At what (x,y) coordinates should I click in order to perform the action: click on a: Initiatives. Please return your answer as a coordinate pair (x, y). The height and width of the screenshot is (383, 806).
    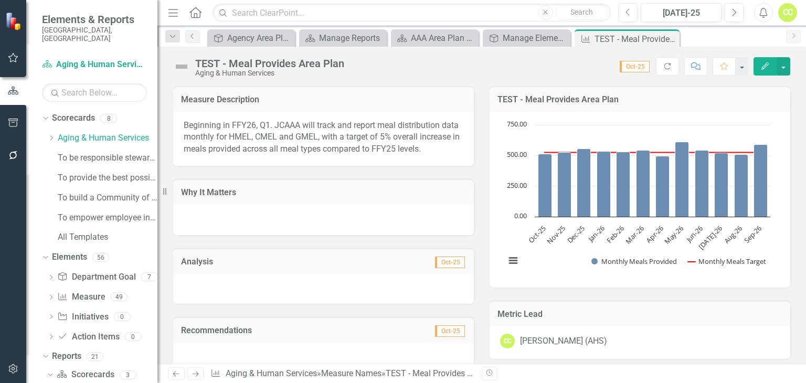
    Looking at the image, I should click on (82, 317).